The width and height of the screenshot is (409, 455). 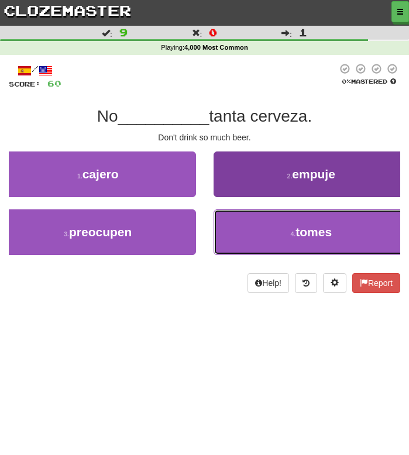 What do you see at coordinates (376, 283) in the screenshot?
I see `button: Report` at bounding box center [376, 283].